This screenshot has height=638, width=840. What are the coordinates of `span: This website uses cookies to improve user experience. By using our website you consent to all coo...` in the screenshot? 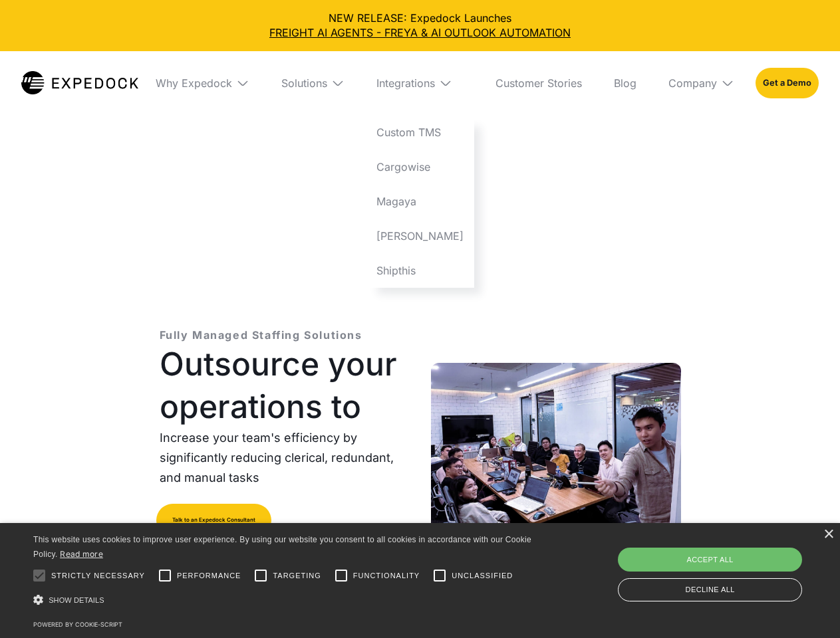 It's located at (282, 547).